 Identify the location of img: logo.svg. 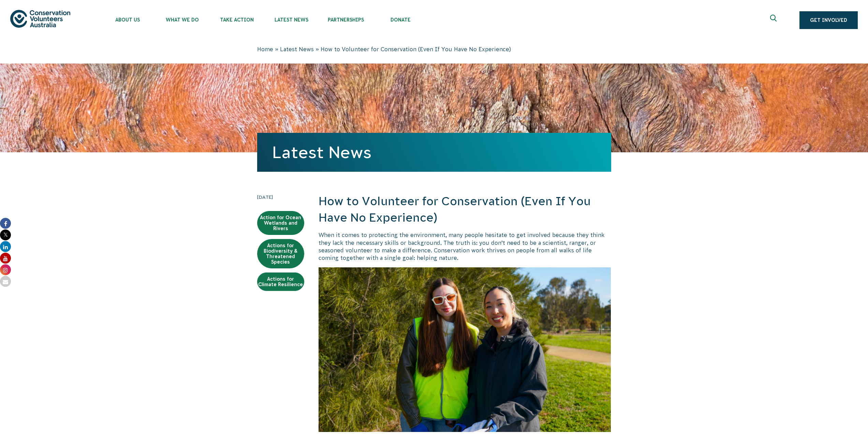
(40, 18).